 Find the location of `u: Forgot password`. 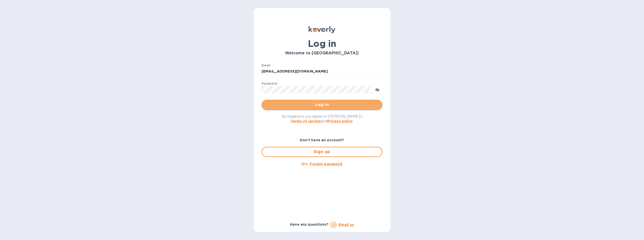

u: Forgot password is located at coordinates (326, 164).